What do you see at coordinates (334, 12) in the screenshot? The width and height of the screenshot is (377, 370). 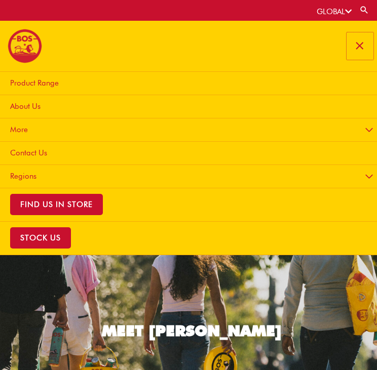 I see `a: GLOBAL` at bounding box center [334, 12].